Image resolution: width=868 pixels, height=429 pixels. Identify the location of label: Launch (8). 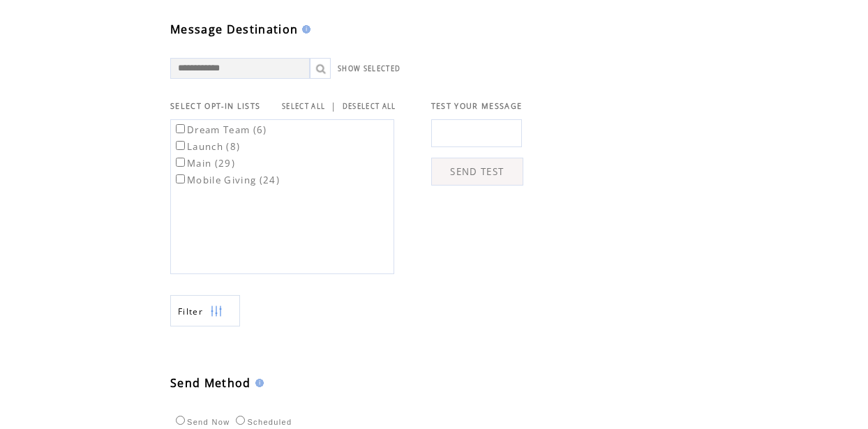
(207, 146).